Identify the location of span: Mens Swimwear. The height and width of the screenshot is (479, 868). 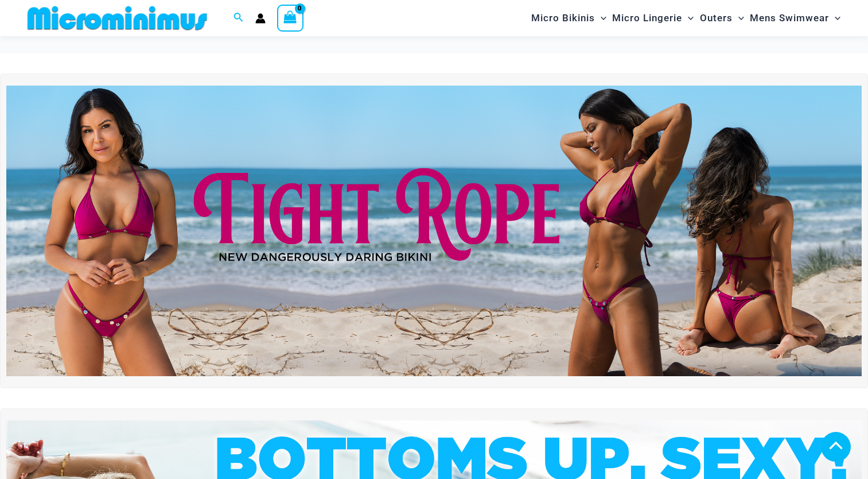
(790, 18).